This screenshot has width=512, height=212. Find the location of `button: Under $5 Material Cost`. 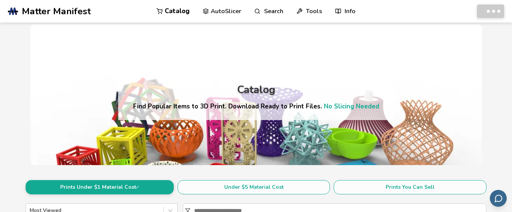

button: Under $5 Material Cost is located at coordinates (254, 188).